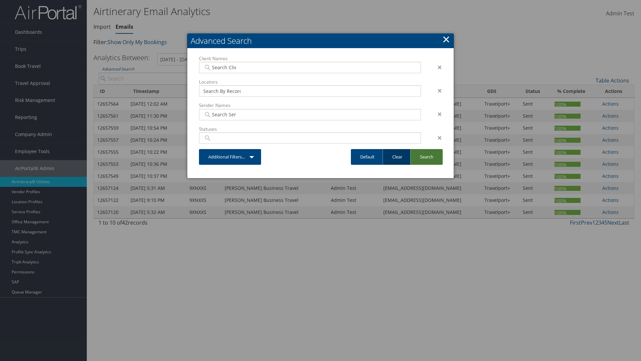 This screenshot has width=641, height=361. I want to click on input: Search Client, so click(222, 67).